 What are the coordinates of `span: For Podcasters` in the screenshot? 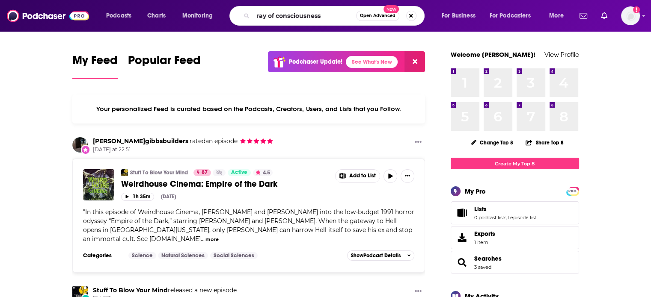 It's located at (510, 16).